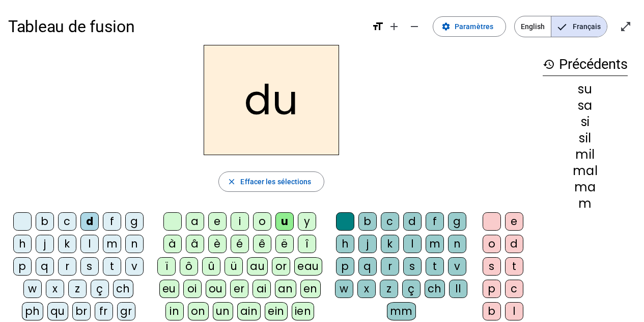  I want to click on div: sa, so click(585, 106).